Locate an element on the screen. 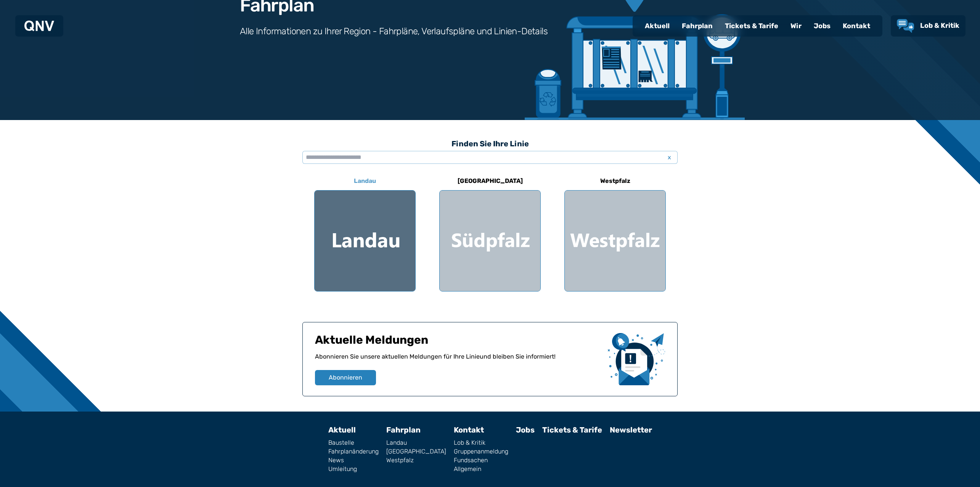  h6: Landau is located at coordinates (365, 181).